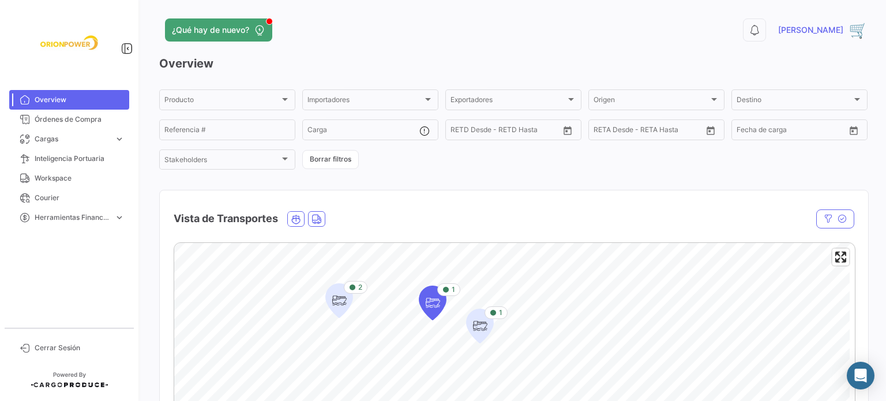 The image size is (886, 401). I want to click on button: Borrar filtros, so click(331, 159).